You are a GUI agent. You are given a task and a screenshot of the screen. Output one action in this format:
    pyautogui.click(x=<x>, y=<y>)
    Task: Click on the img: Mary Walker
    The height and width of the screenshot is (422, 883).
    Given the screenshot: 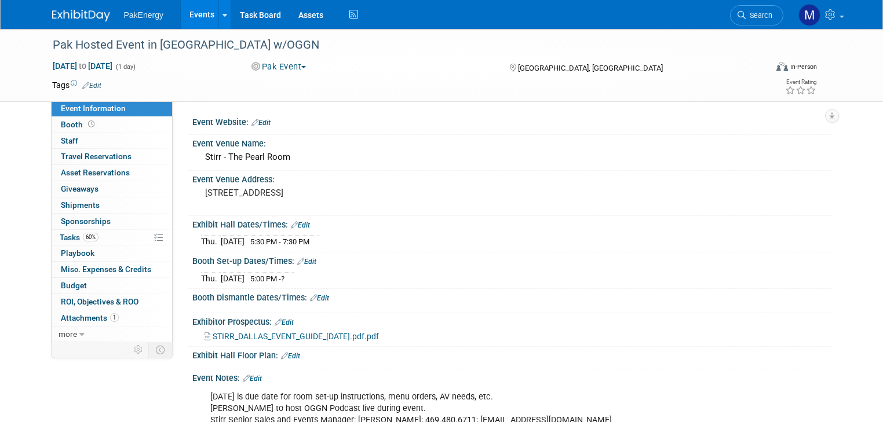 What is the action you would take?
    pyautogui.click(x=809, y=15)
    